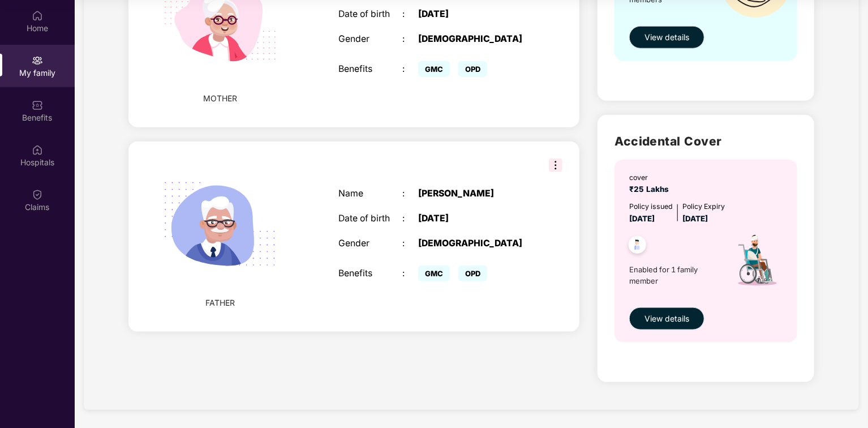 The image size is (868, 428). I want to click on span: Enabled for 1 family member, so click(674, 275).